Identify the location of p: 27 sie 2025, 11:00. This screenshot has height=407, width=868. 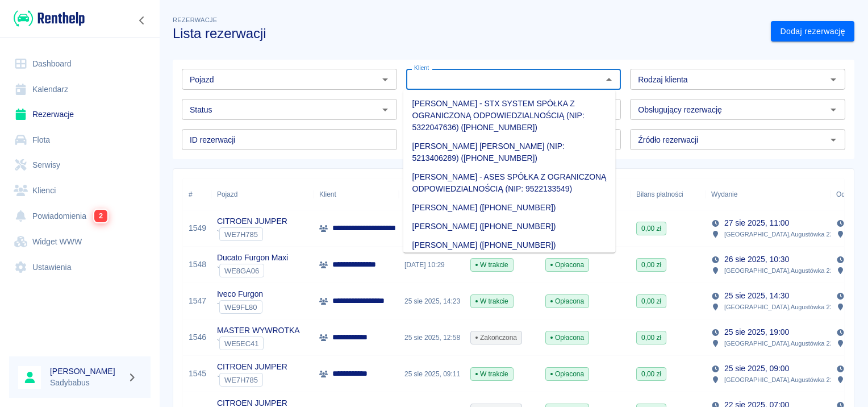
(757, 223).